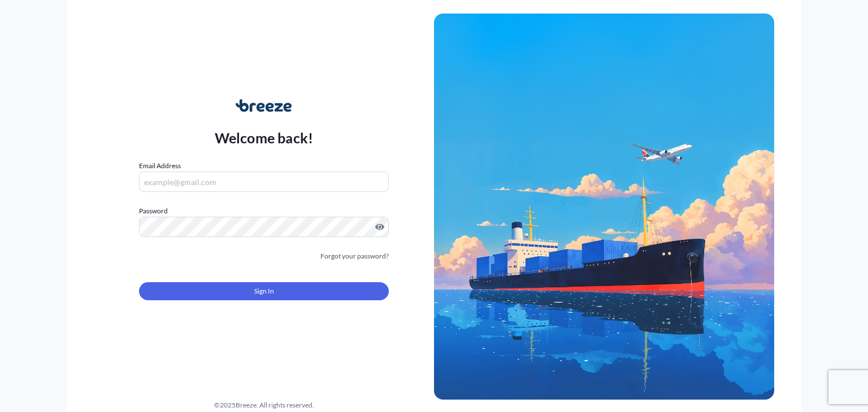 The height and width of the screenshot is (412, 868). I want to click on input: example@gmail.com, so click(264, 182).